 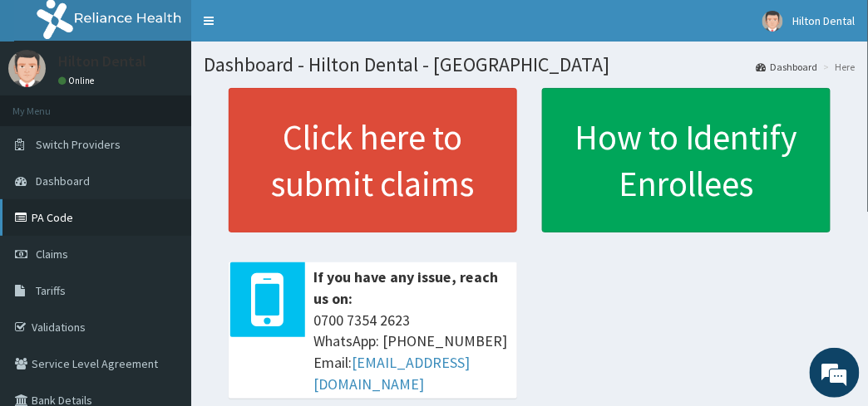 What do you see at coordinates (62, 182) in the screenshot?
I see `span: Dashboard` at bounding box center [62, 182].